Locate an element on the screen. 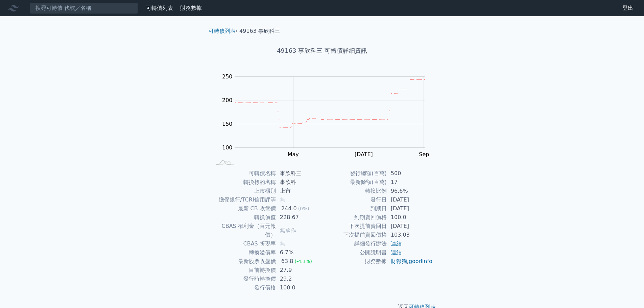  td: 發行價格 is located at coordinates (244, 288).